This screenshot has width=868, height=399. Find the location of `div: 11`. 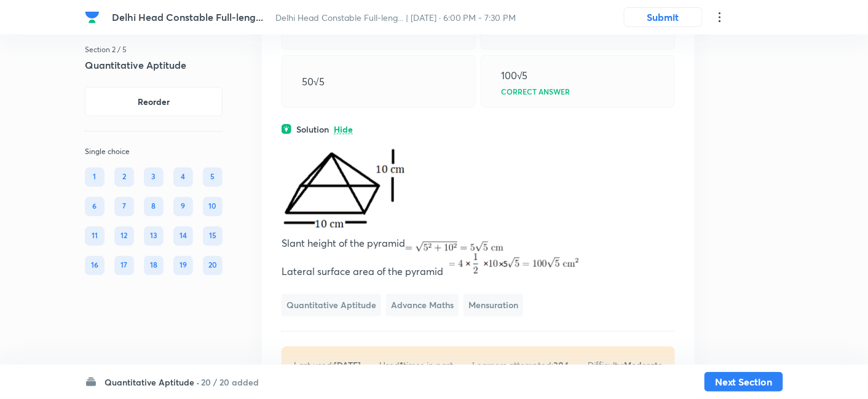

div: 11 is located at coordinates (95, 236).